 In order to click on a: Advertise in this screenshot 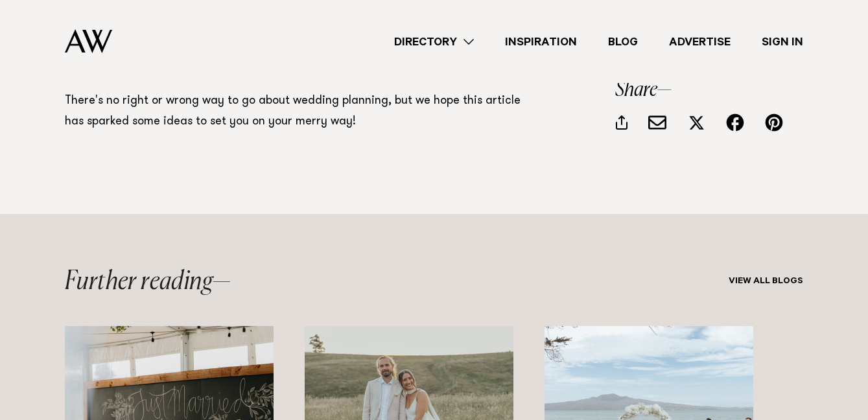, I will do `click(699, 41)`.